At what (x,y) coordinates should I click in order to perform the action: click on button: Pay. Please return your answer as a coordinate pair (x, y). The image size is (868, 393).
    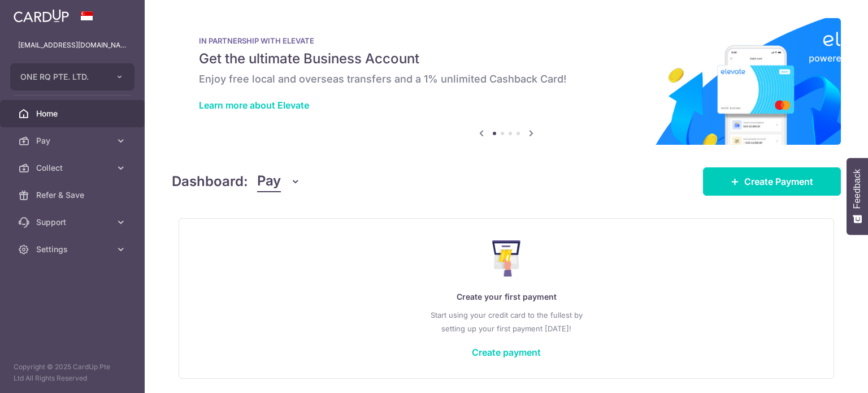
    Looking at the image, I should click on (278, 182).